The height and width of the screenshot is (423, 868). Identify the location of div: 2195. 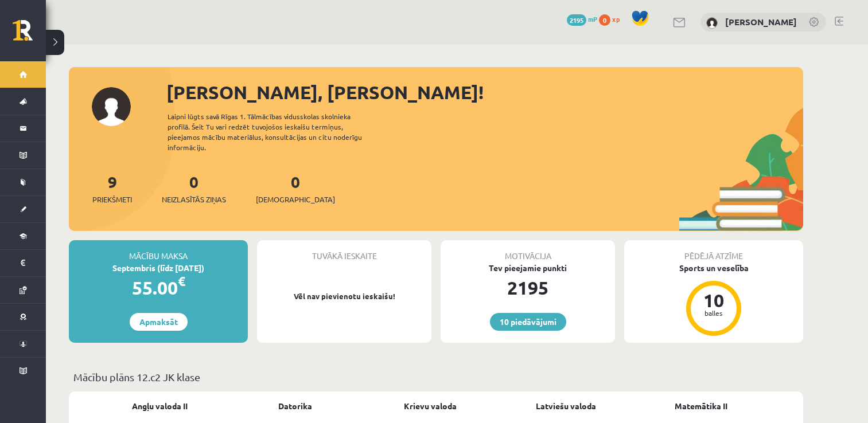
(528, 288).